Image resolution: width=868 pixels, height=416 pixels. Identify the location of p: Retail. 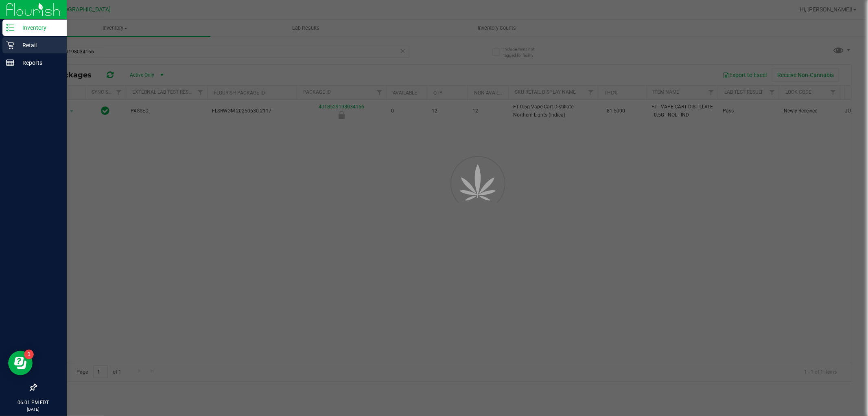
(39, 45).